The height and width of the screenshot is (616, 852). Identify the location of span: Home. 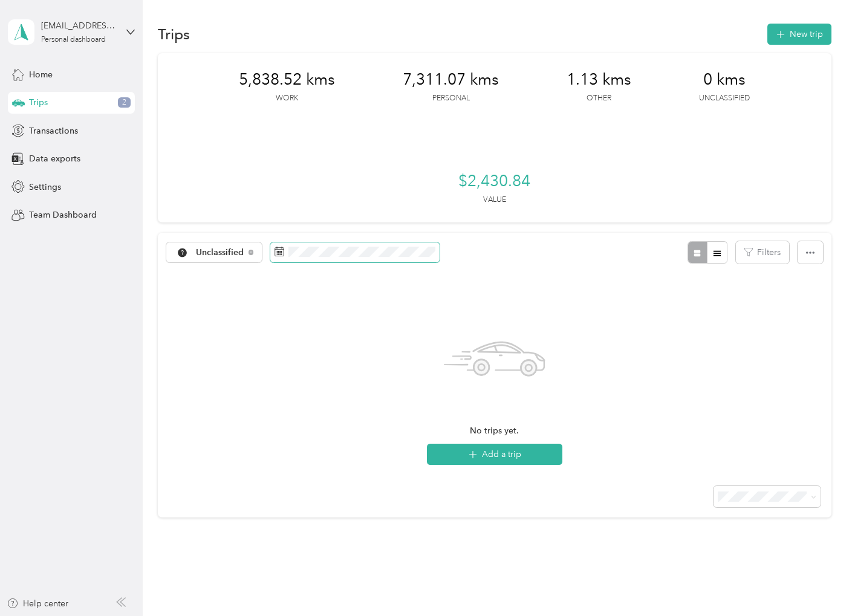
(40, 74).